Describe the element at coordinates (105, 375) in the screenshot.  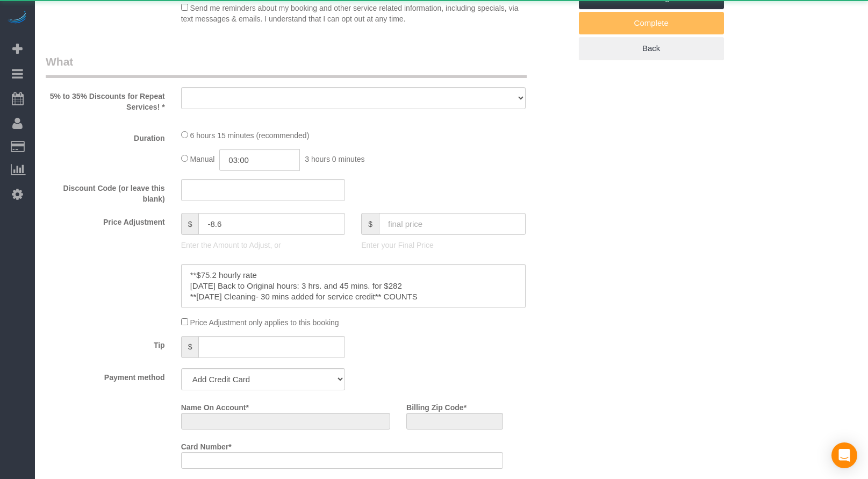
I see `label: Payment method` at that location.